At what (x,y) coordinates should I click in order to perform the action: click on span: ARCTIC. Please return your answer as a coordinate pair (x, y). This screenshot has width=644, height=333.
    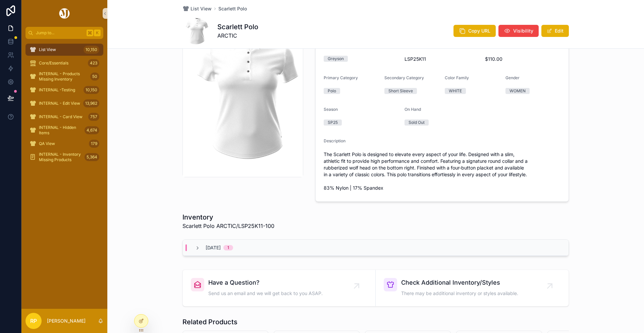
    Looking at the image, I should click on (238, 36).